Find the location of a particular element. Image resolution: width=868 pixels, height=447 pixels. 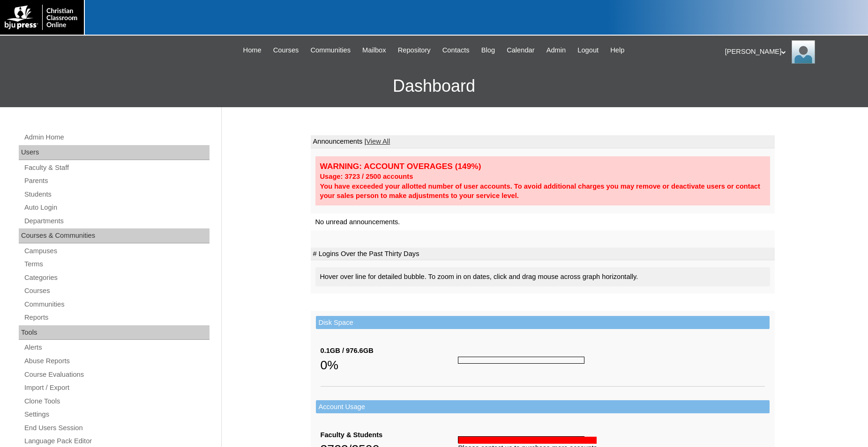

a: Course Evaluations is located at coordinates (116, 374).